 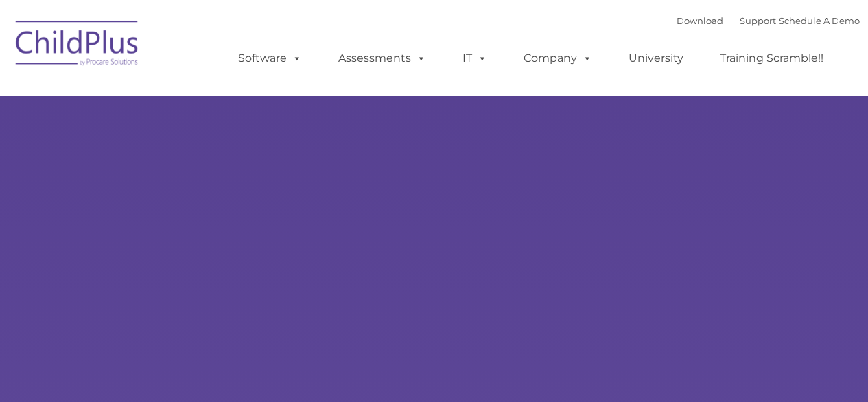 What do you see at coordinates (656, 58) in the screenshot?
I see `a: University` at bounding box center [656, 58].